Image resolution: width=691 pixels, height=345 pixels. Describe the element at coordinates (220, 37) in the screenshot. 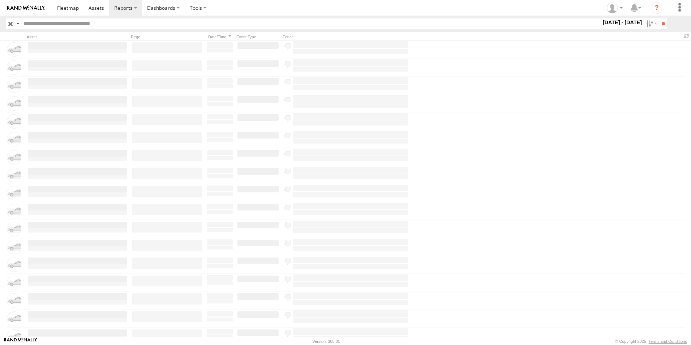

I see `div: Click to Sort` at that location.